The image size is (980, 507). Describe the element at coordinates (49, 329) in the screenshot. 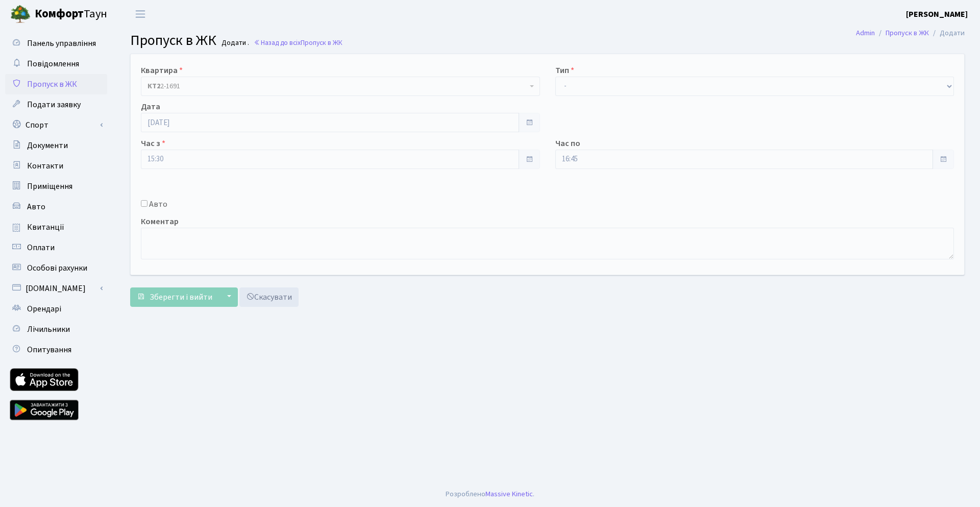

I see `span: Лічильники` at that location.